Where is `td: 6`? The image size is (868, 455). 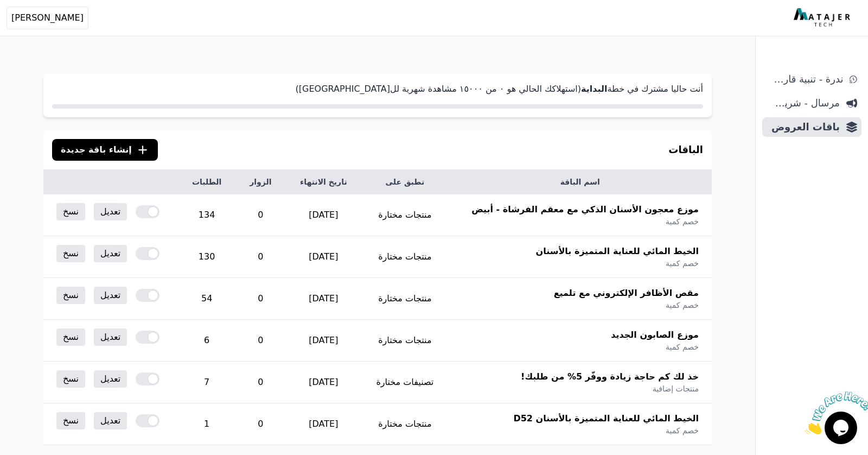
td: 6 is located at coordinates (206, 341).